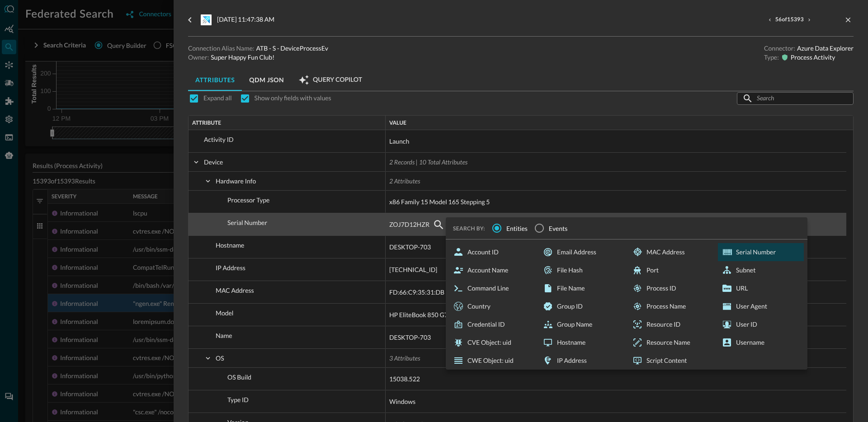  Describe the element at coordinates (219, 139) in the screenshot. I see `span: Activity ID` at that location.